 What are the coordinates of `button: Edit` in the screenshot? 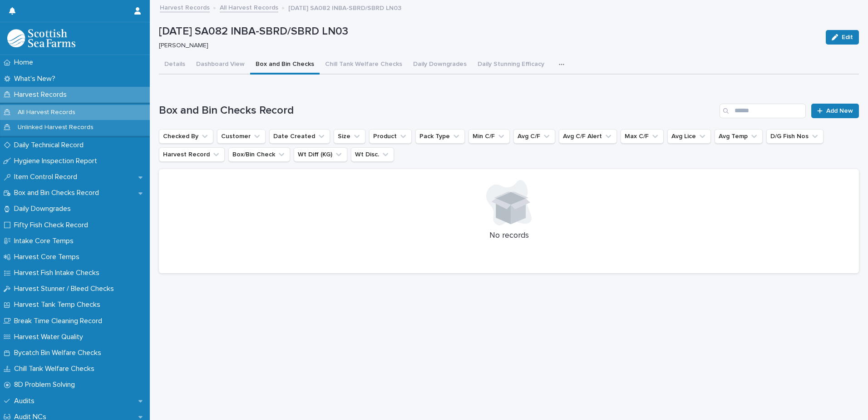 It's located at (842, 38).